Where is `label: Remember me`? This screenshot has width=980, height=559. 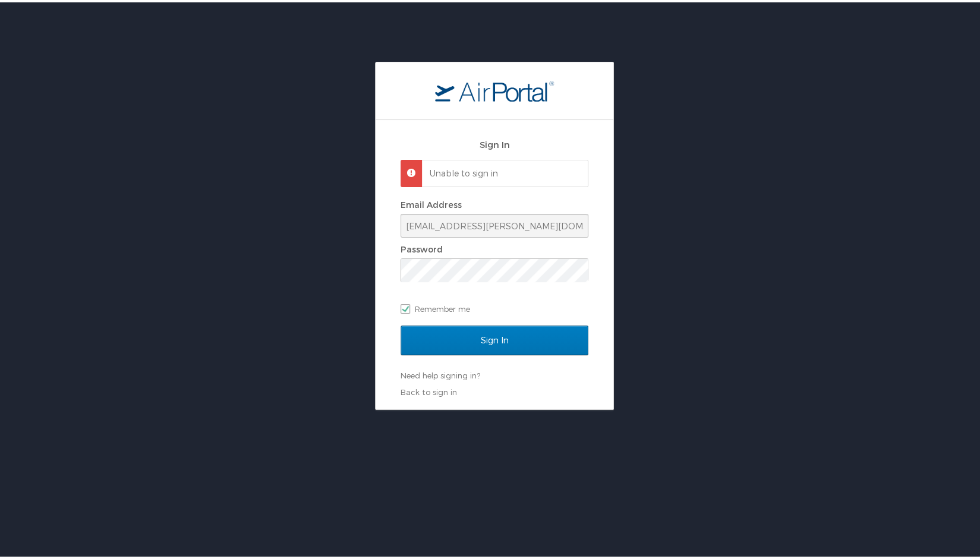 label: Remember me is located at coordinates (495, 306).